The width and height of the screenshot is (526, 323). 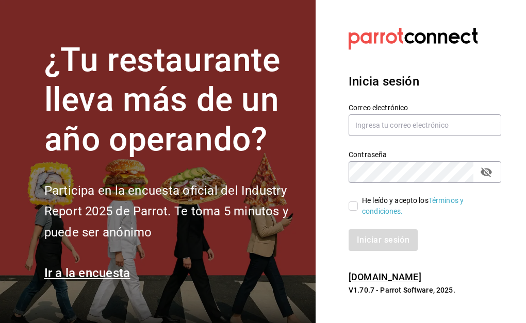 What do you see at coordinates (87, 273) in the screenshot?
I see `a: Ir a la encuesta` at bounding box center [87, 273].